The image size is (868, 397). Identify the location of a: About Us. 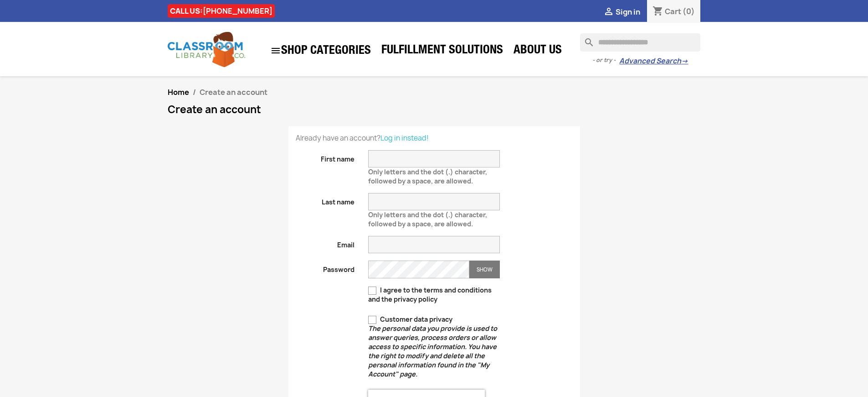
(538, 51).